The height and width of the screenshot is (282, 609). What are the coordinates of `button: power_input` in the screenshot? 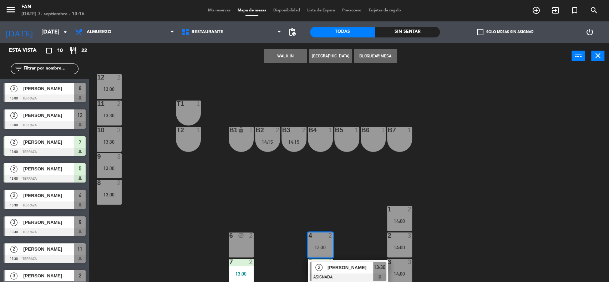 It's located at (578, 56).